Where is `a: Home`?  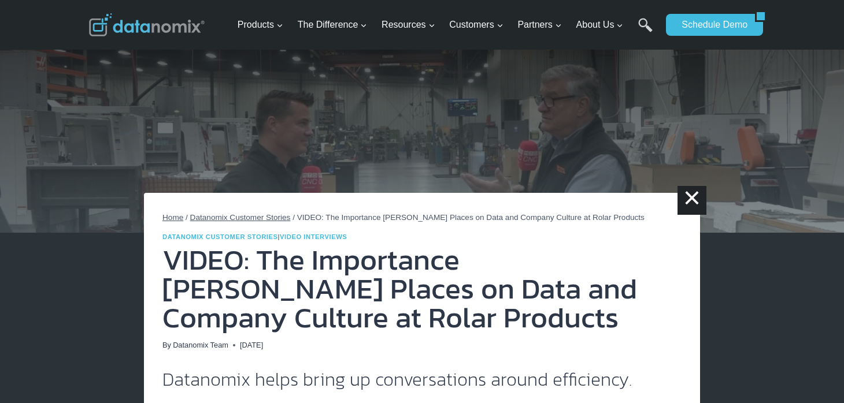 a: Home is located at coordinates (173, 217).